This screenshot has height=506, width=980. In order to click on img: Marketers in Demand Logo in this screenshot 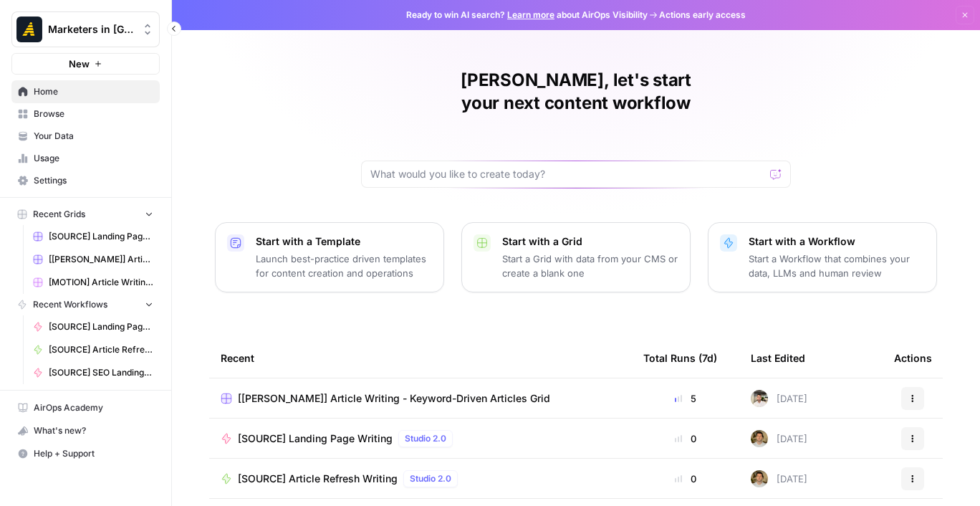, I will do `click(29, 29)`.